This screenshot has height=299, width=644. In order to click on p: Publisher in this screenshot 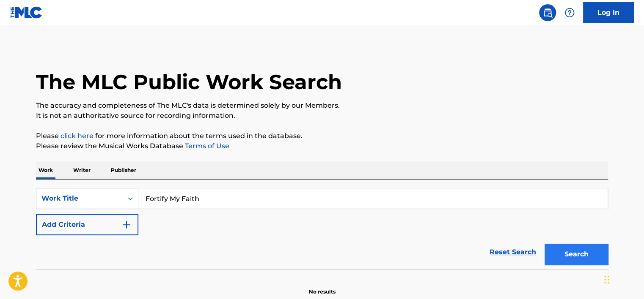, I will do `click(123, 170)`.